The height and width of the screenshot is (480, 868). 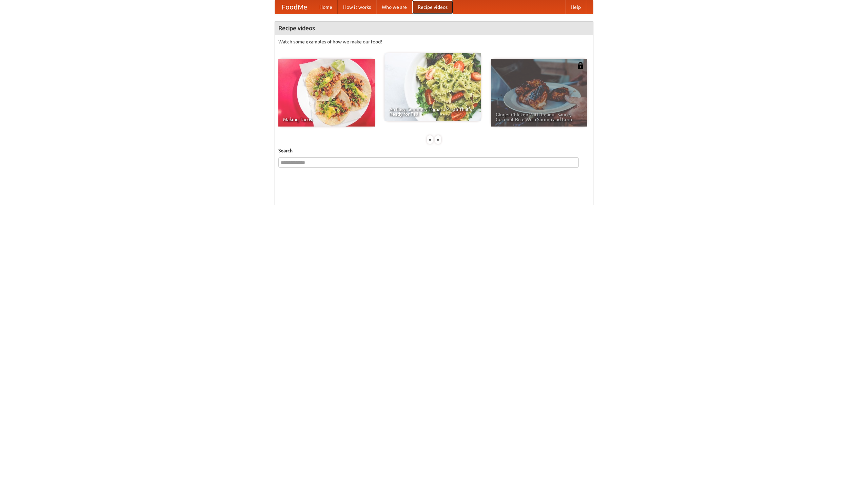 What do you see at coordinates (357, 7) in the screenshot?
I see `a: How it works` at bounding box center [357, 7].